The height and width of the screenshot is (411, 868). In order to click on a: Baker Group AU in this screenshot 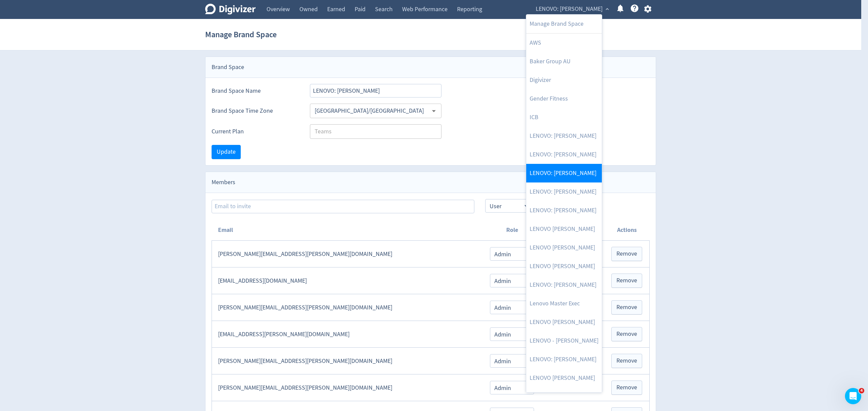, I will do `click(564, 61)`.